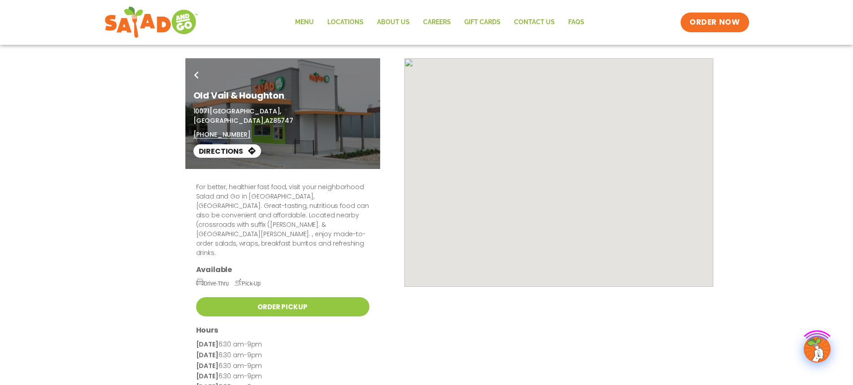  I want to click on span: ORDER NOW, so click(715, 22).